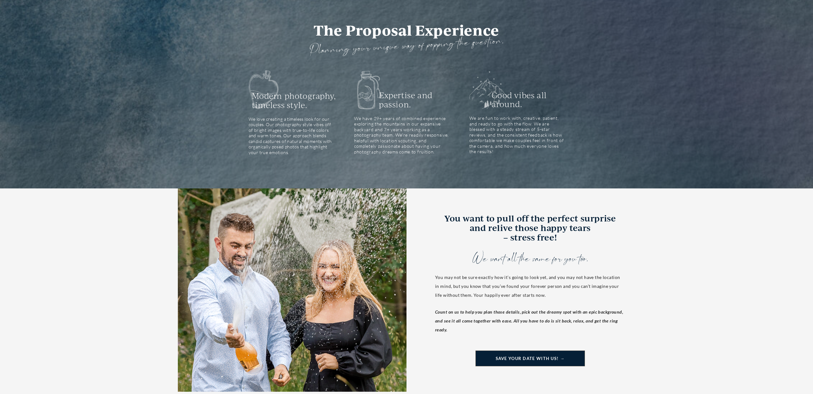 This screenshot has width=813, height=394. I want to click on h2: Good vibes all around., so click(520, 100).